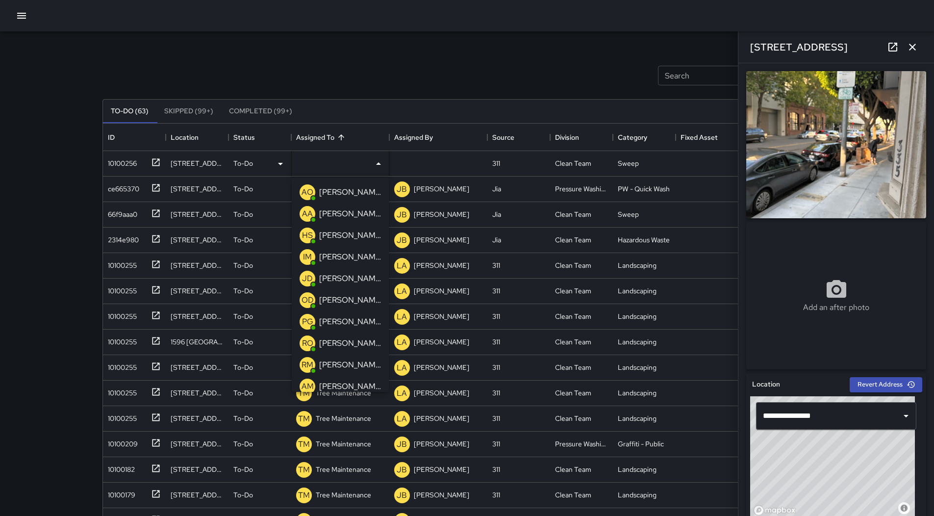 The image size is (934, 516). Describe the element at coordinates (307, 365) in the screenshot. I see `p: RM` at that location.